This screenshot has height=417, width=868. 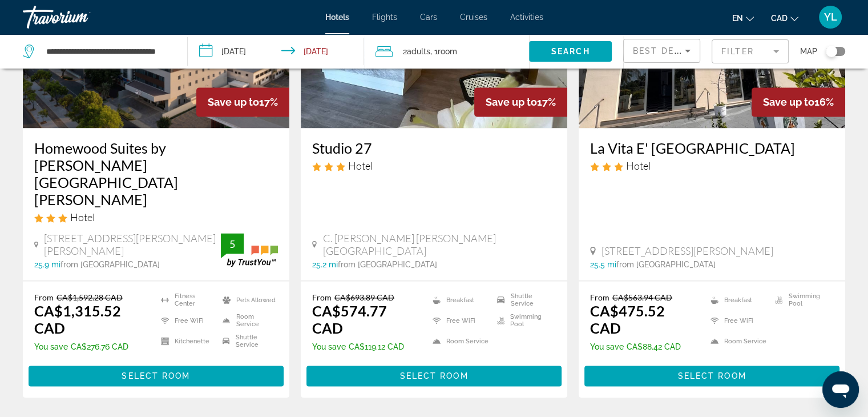 I want to click on span: 2, so click(x=417, y=52).